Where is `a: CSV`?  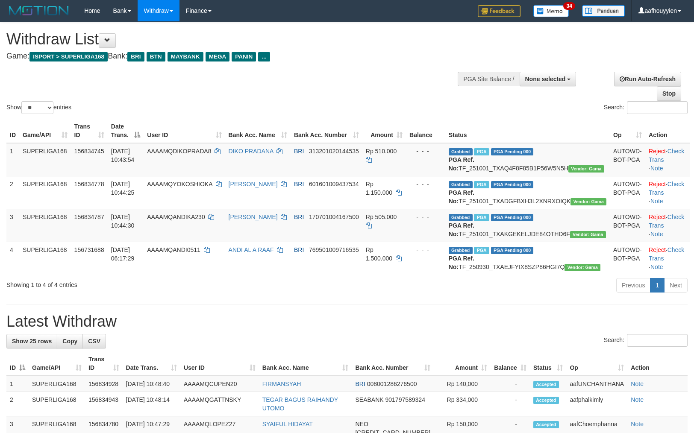
a: CSV is located at coordinates (94, 341).